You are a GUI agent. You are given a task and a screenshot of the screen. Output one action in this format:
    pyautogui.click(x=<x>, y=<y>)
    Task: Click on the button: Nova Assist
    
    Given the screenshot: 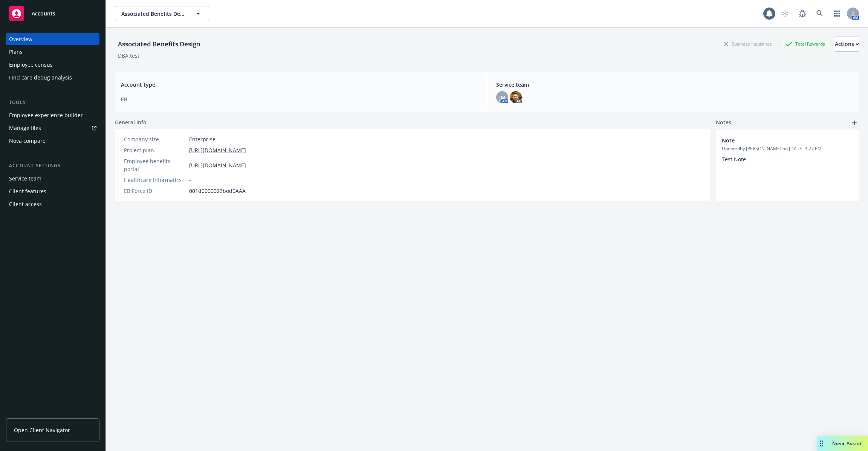 What is the action you would take?
    pyautogui.click(x=842, y=443)
    